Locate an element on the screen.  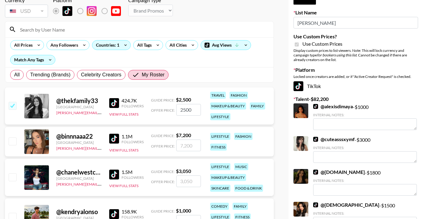
div: Countries: 1 is located at coordinates (111, 45).